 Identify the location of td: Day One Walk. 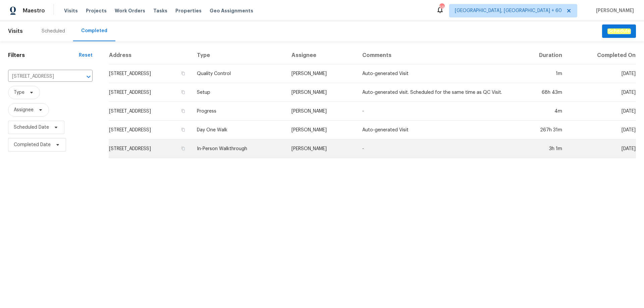
(238, 130).